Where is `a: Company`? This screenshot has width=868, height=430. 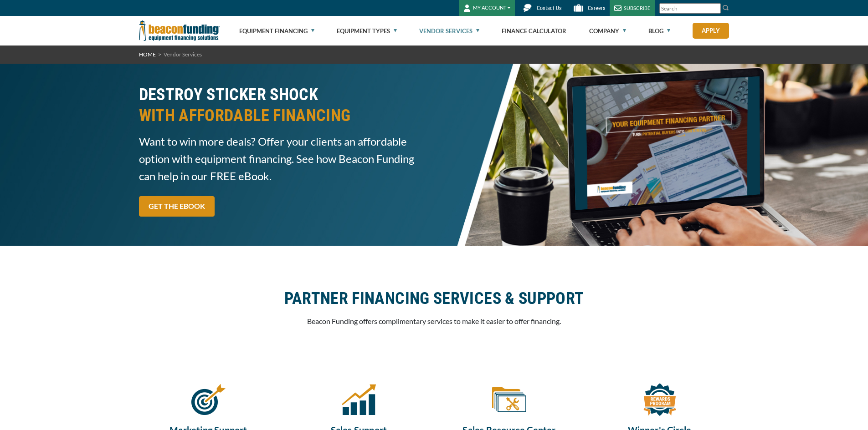 a: Company is located at coordinates (607, 31).